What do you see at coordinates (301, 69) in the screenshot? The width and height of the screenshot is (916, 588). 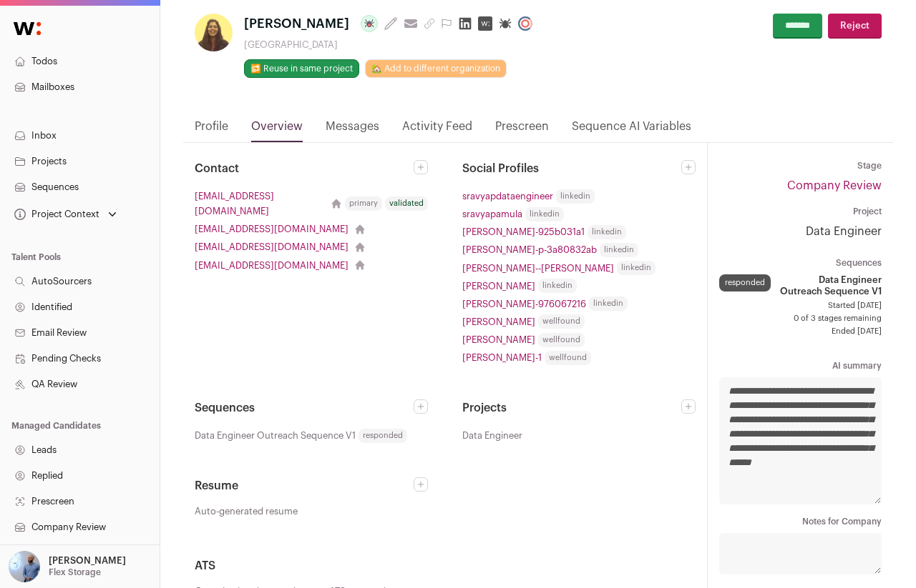 I see `button: 🔂 Reuse in same project` at bounding box center [301, 69].